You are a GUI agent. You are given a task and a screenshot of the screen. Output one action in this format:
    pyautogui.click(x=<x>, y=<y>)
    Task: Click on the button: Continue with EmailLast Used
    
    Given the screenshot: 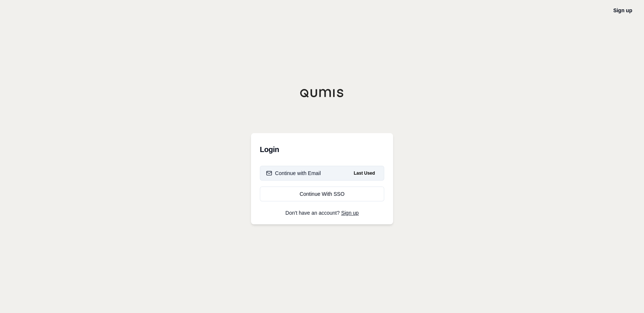 What is the action you would take?
    pyautogui.click(x=322, y=173)
    